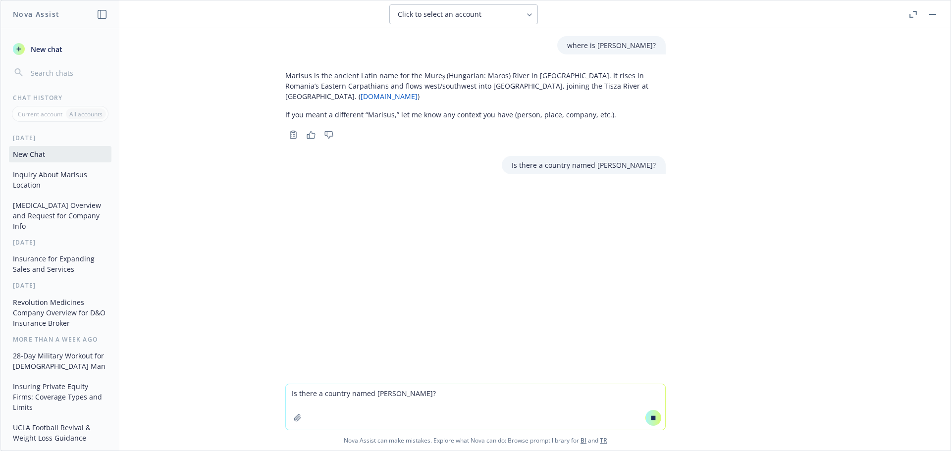 The width and height of the screenshot is (951, 451). Describe the element at coordinates (46, 49) in the screenshot. I see `span: New chat` at that location.